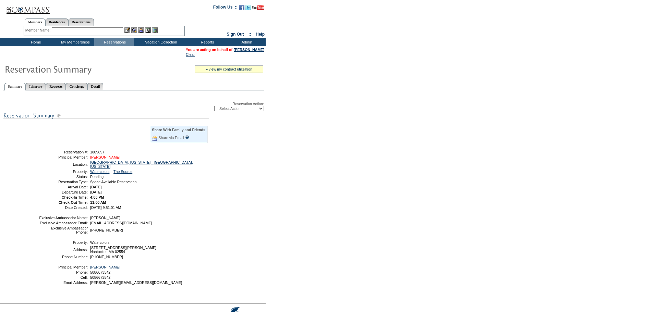  Describe the element at coordinates (260, 34) in the screenshot. I see `a: Help` at that location.